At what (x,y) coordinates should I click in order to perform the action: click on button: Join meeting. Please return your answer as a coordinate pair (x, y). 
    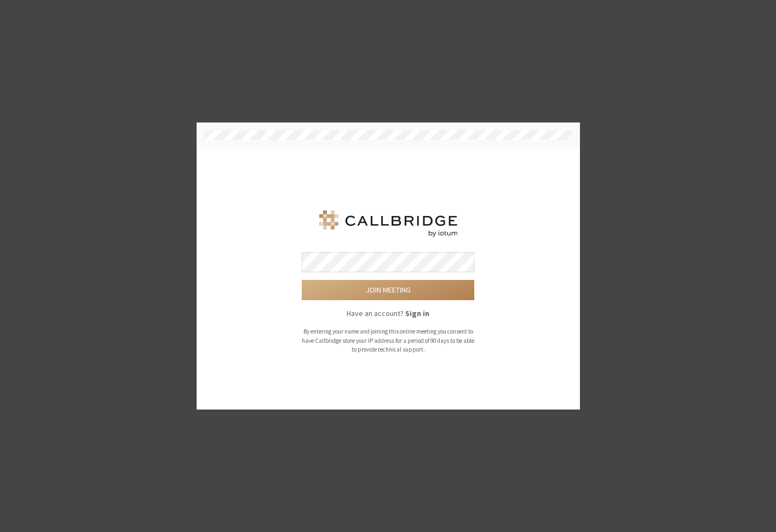
    Looking at the image, I should click on (388, 290).